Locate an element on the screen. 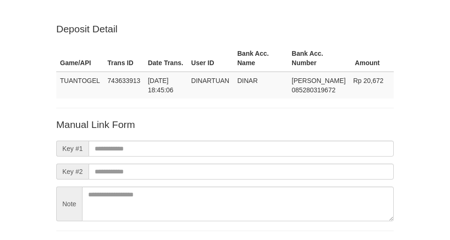 This screenshot has width=450, height=240. p: Manual Link Form is located at coordinates (225, 124).